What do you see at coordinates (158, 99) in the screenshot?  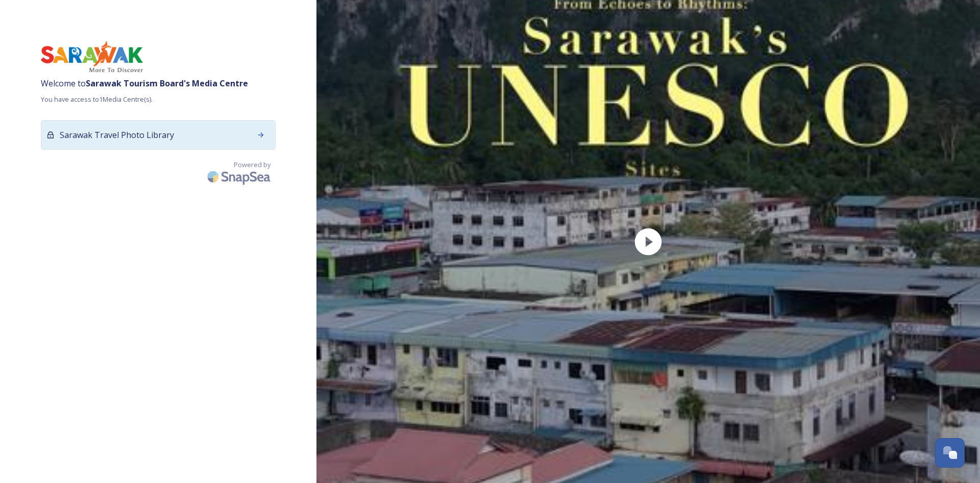 I see `span: You have access to 1 Media Centre(s).` at bounding box center [158, 99].